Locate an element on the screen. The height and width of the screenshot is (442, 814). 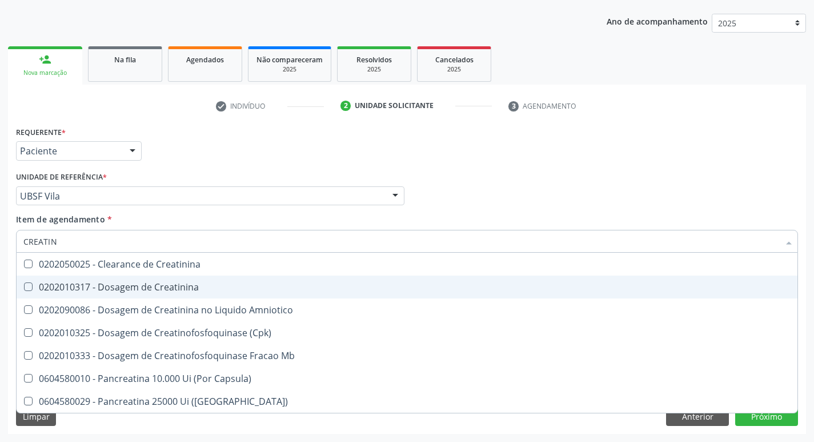
span: Agendados is located at coordinates (205, 59).